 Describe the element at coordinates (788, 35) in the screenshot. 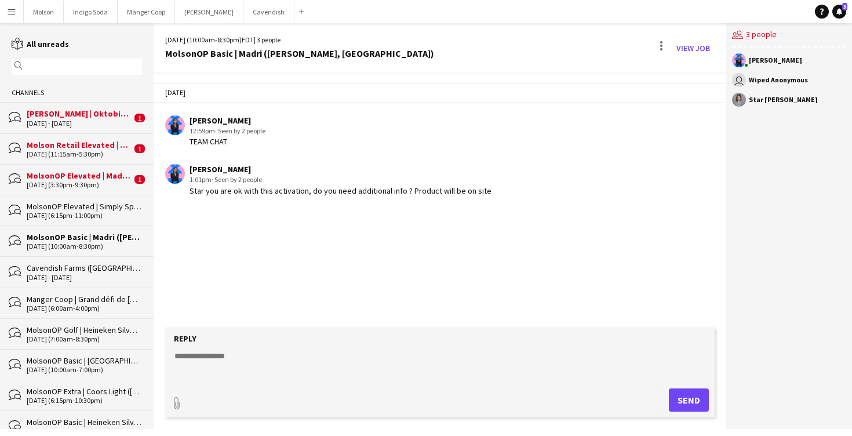

I see `div: 3 people` at that location.